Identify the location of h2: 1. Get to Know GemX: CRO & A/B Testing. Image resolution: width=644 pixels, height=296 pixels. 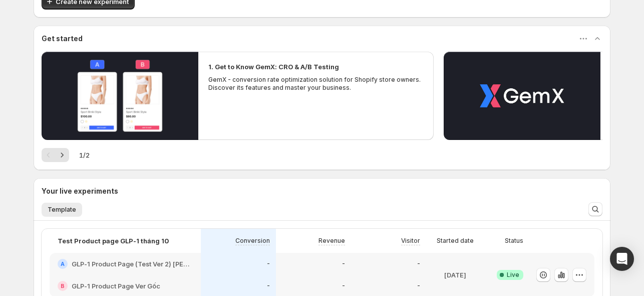
(274, 66).